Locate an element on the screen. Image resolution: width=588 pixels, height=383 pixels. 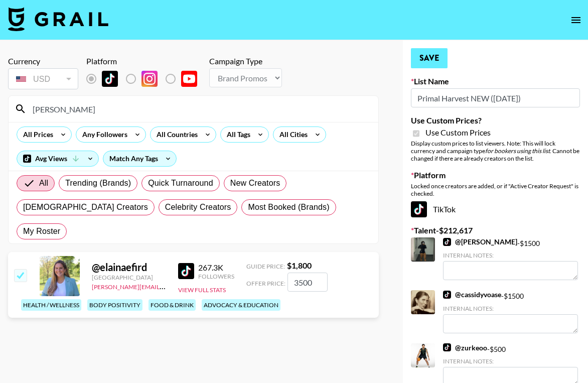
div: Avg Views is located at coordinates (58, 158).